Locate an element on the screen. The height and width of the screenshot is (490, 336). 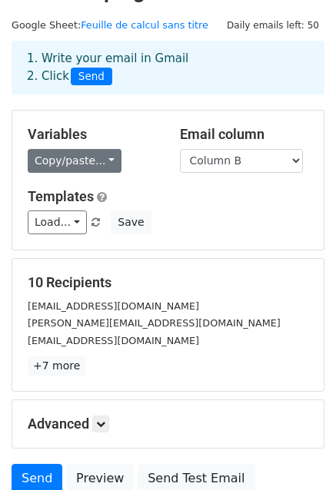
a: Templates is located at coordinates (61, 196).